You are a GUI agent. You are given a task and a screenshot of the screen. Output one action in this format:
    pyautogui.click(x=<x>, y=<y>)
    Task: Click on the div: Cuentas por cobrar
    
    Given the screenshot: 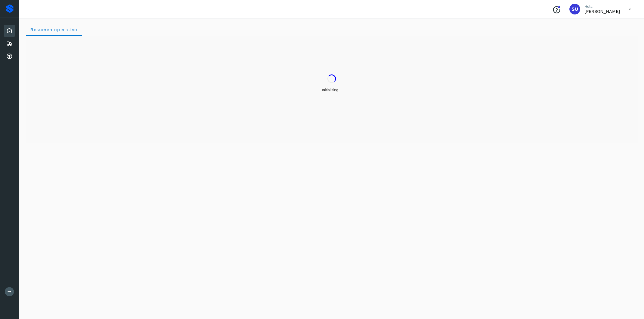 What is the action you would take?
    pyautogui.click(x=9, y=57)
    